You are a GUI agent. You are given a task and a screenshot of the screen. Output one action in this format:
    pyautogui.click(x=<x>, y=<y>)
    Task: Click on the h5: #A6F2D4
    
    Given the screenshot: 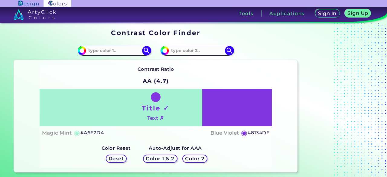 What is the action you would take?
    pyautogui.click(x=92, y=133)
    